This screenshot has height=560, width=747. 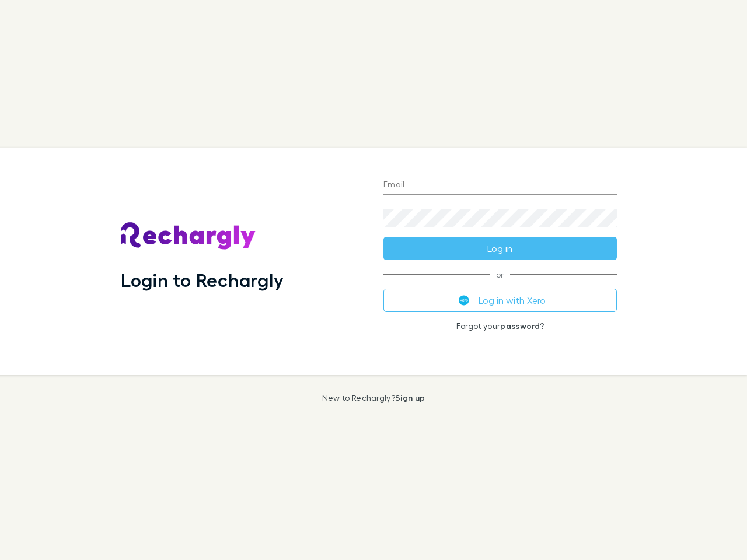 I want to click on p: New to Rechargly?, so click(x=374, y=398).